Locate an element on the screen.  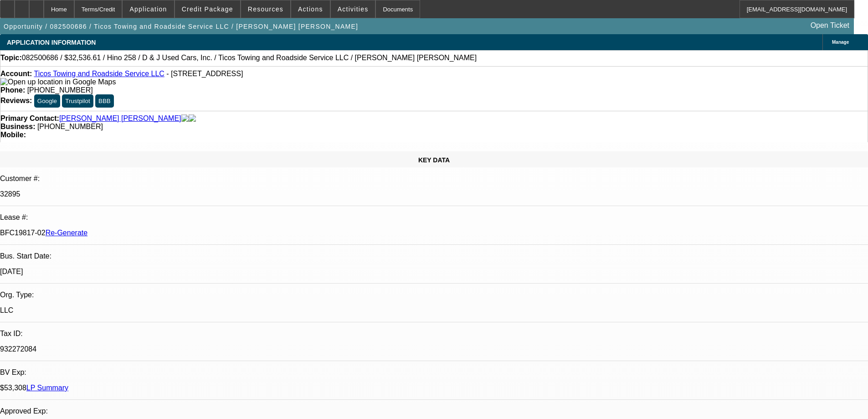
button: Credit Package is located at coordinates (207, 9).